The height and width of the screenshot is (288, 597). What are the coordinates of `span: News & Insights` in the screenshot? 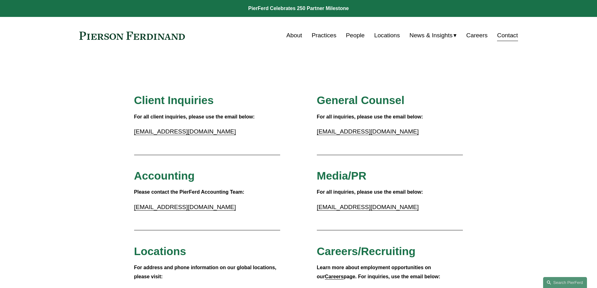 It's located at (431, 35).